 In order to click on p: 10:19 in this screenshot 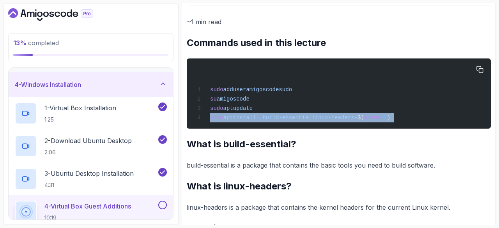, I will do `click(88, 218)`.